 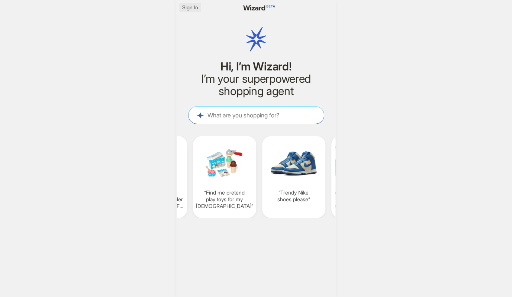 What do you see at coordinates (190, 7) in the screenshot?
I see `span: Sign In` at bounding box center [190, 7].